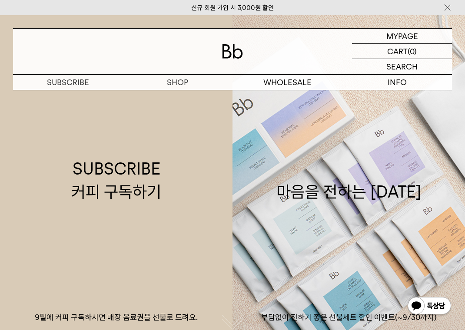 This screenshot has width=465, height=330. Describe the element at coordinates (232, 51) in the screenshot. I see `img: 로고` at that location.